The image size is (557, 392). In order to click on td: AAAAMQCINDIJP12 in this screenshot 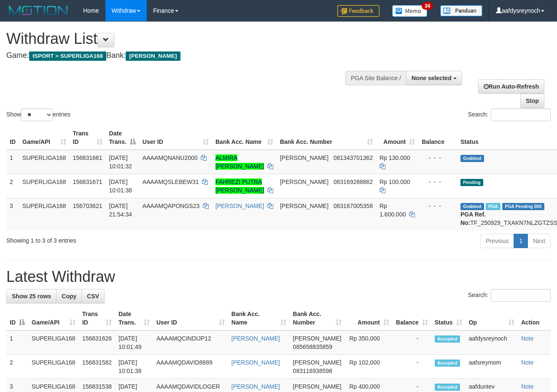, I will do `click(191, 342)`.